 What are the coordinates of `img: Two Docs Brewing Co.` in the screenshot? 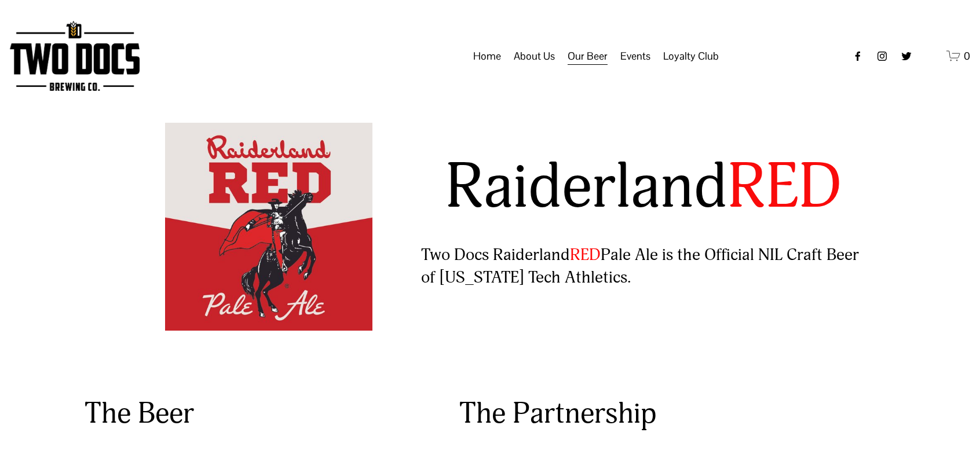 It's located at (75, 55).